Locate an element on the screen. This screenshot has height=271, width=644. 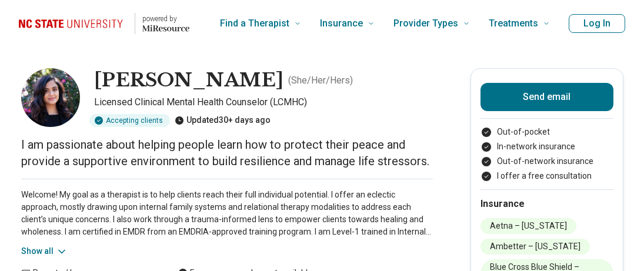
li: I offer a free consultation is located at coordinates (547, 176).